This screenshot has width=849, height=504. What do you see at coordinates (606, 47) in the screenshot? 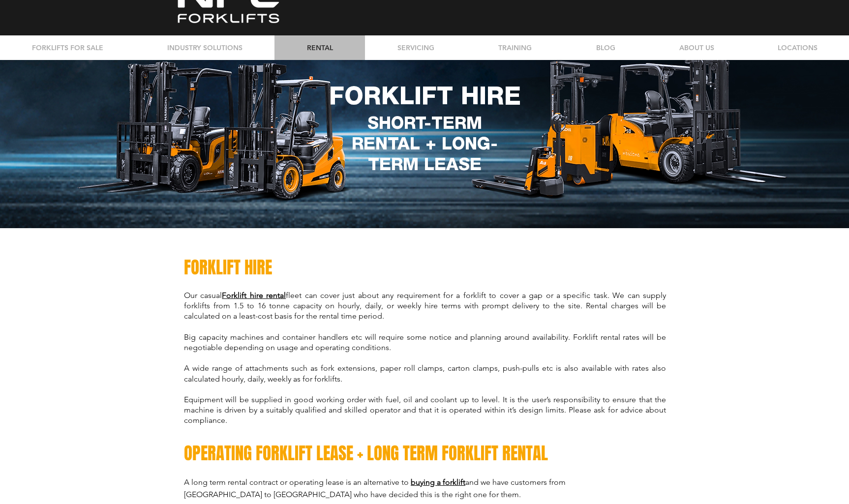
I see `p: BLOG` at bounding box center [606, 47].